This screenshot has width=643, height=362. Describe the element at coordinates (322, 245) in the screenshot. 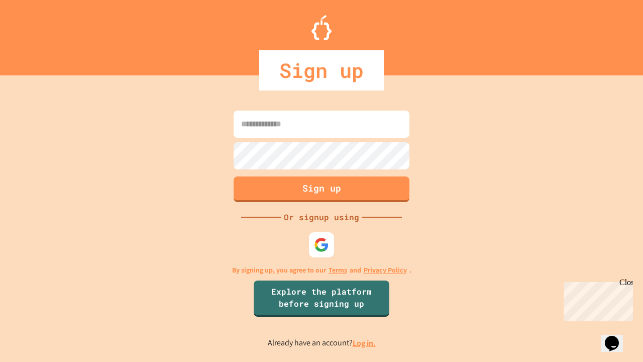

I see `img: google-icon.svg` at that location.